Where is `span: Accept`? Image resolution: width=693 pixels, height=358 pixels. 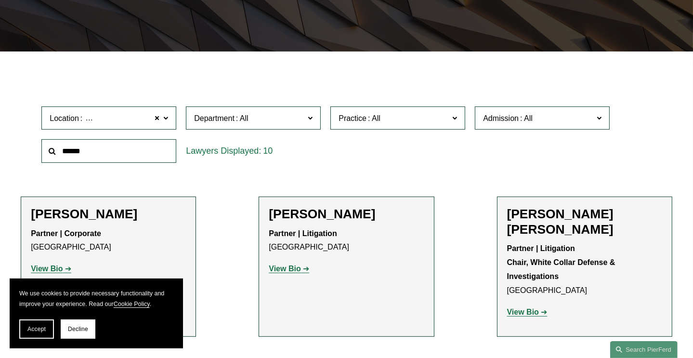
span: Accept is located at coordinates (37, 329).